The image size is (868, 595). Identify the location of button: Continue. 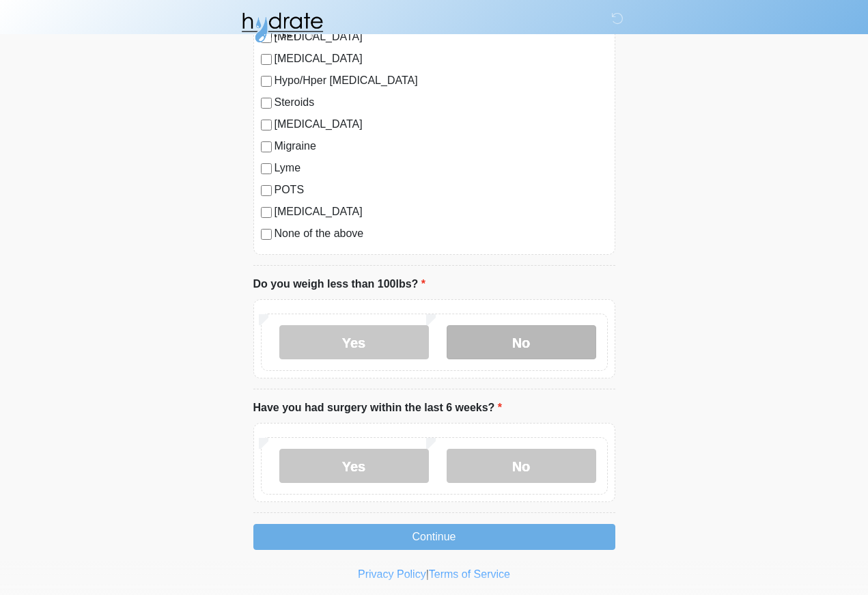
(435, 537).